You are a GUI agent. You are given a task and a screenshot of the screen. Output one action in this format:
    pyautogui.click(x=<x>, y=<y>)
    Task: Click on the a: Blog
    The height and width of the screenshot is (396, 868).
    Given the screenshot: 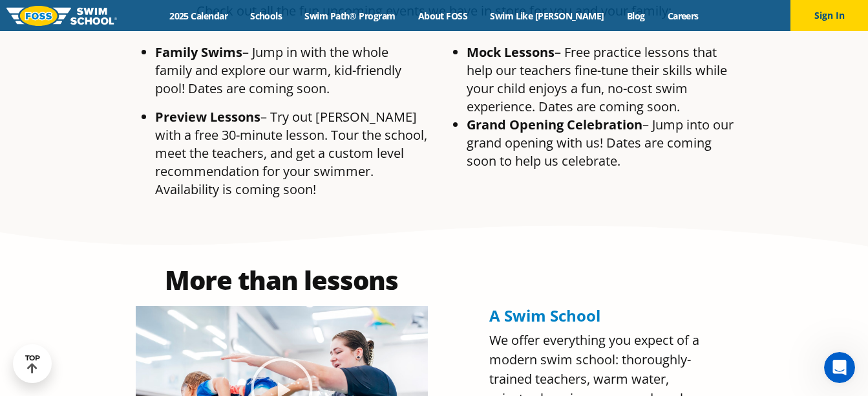 What is the action you would take?
    pyautogui.click(x=635, y=15)
    